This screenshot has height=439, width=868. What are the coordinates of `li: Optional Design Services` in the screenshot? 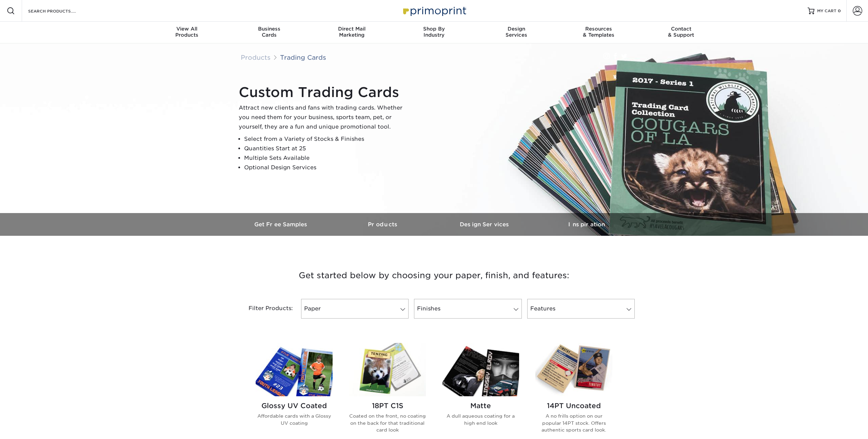 It's located at (327, 168).